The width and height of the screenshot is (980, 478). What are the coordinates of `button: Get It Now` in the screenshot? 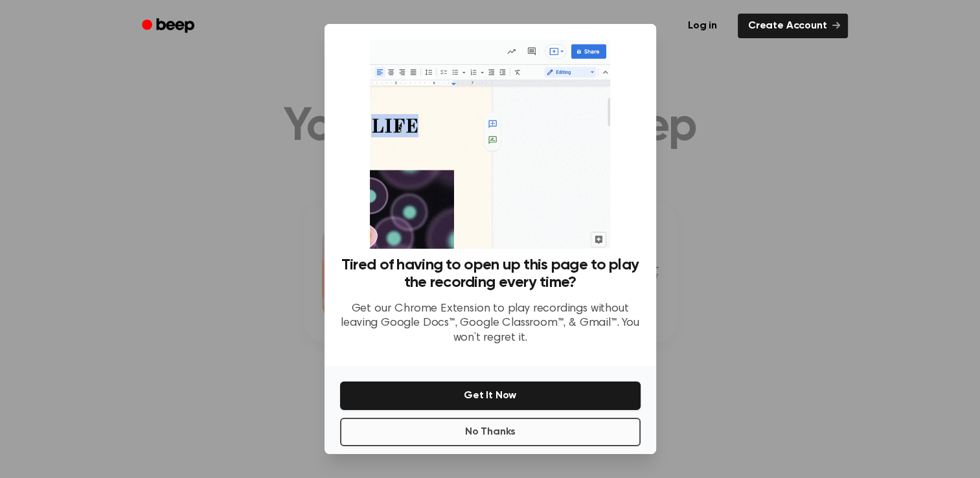 It's located at (490, 396).